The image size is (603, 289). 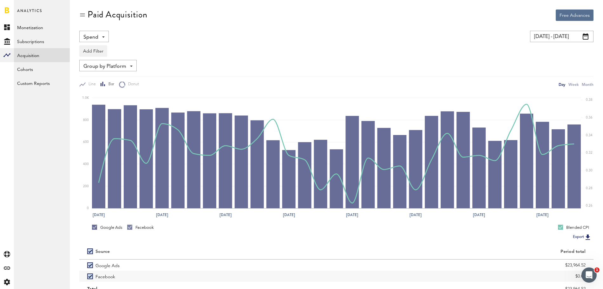 What do you see at coordinates (132, 84) in the screenshot?
I see `span: Donut` at bounding box center [132, 84].